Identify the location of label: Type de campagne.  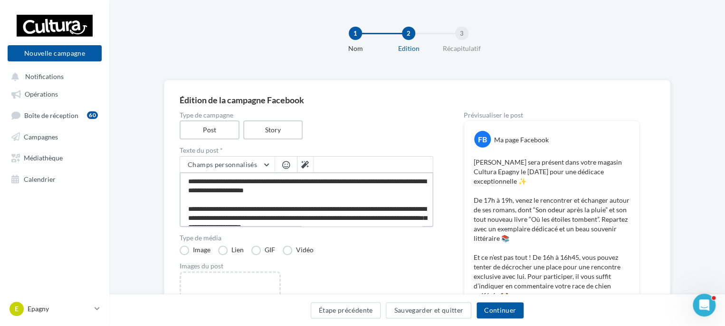
(306, 115).